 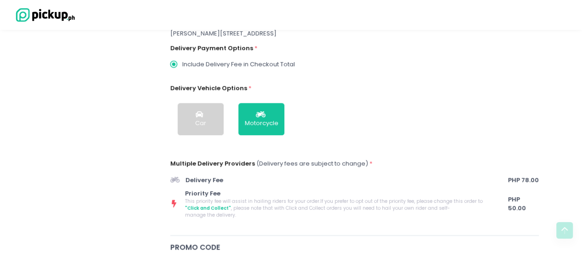 I want to click on img: logo, so click(x=44, y=15).